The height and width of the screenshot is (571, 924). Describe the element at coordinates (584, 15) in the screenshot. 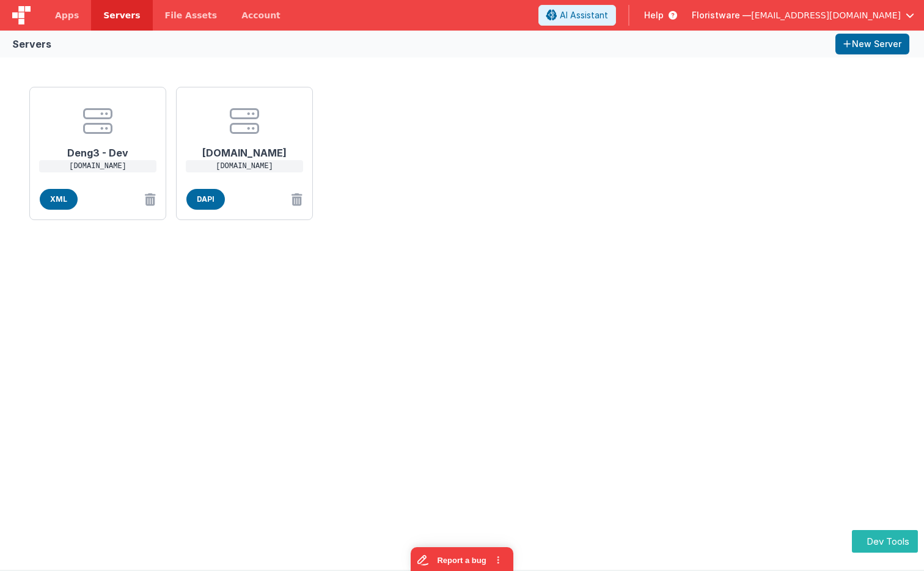

I see `span: AI Assistant` at that location.